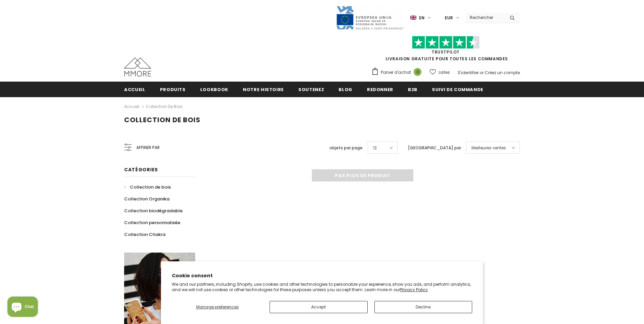 The height and width of the screenshot is (324, 644). What do you see at coordinates (369, 18) in the screenshot?
I see `img: Javni Razpis` at bounding box center [369, 18].